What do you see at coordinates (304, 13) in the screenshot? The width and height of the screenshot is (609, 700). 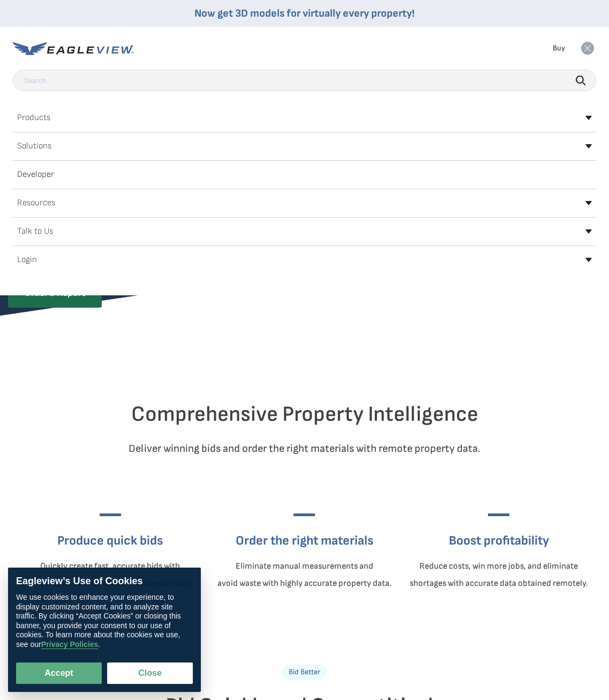 I see `a: Now get 3D models for virtually every property!` at bounding box center [304, 13].